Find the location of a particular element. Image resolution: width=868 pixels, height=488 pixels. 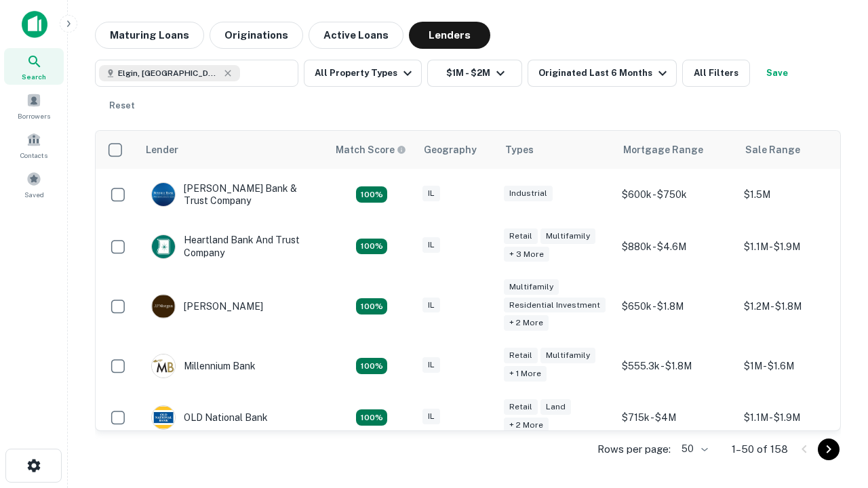

div: Matching Properties: 20, hasApolloMatch: undefined is located at coordinates (371, 247).